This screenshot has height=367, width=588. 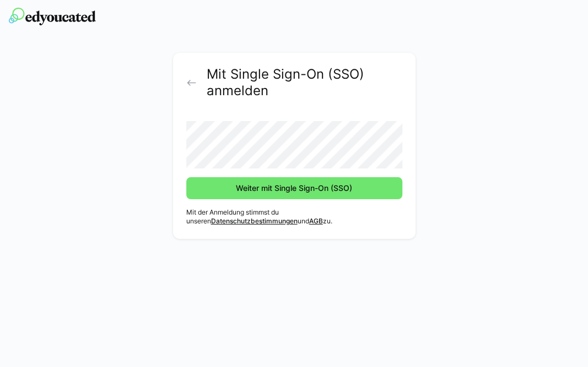 What do you see at coordinates (254, 221) in the screenshot?
I see `a: Datenschutzbestimmungen` at bounding box center [254, 221].